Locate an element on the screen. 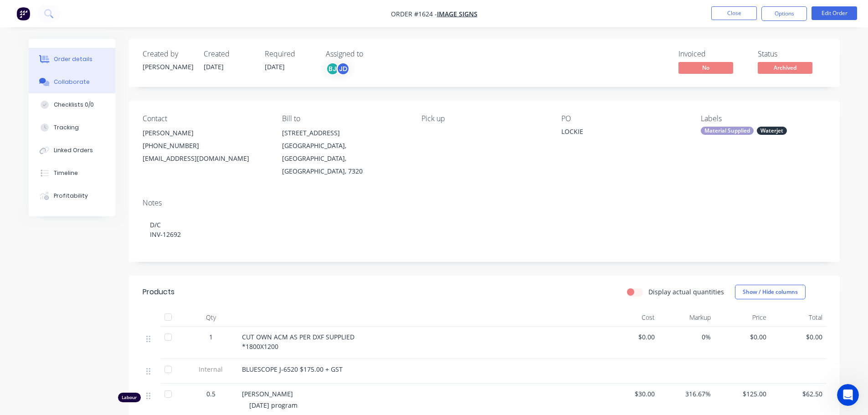 The width and height of the screenshot is (868, 415). button: Linked Orders is located at coordinates (72, 150).